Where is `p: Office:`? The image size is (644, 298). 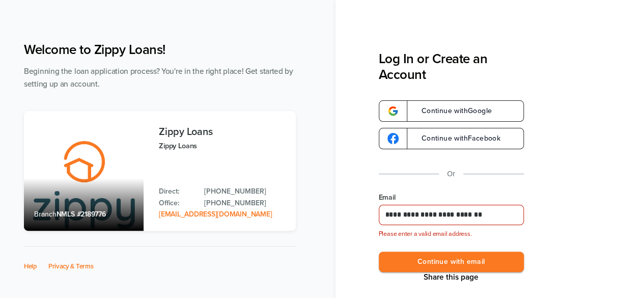 p: Office: is located at coordinates (176, 203).